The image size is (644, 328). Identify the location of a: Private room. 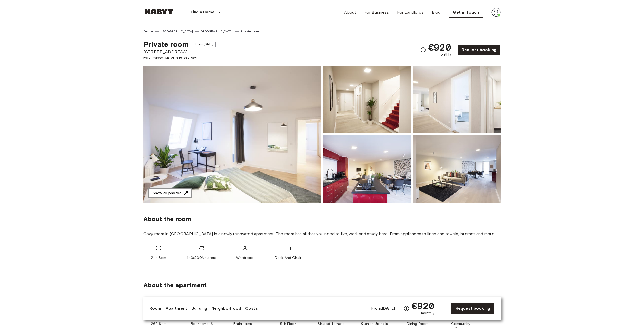
(249, 31).